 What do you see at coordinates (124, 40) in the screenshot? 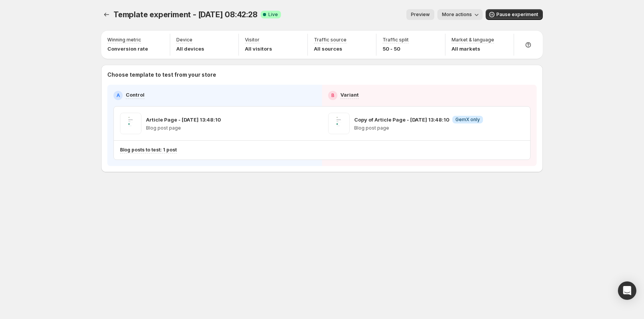
I see `p: Winning metric` at bounding box center [124, 40].